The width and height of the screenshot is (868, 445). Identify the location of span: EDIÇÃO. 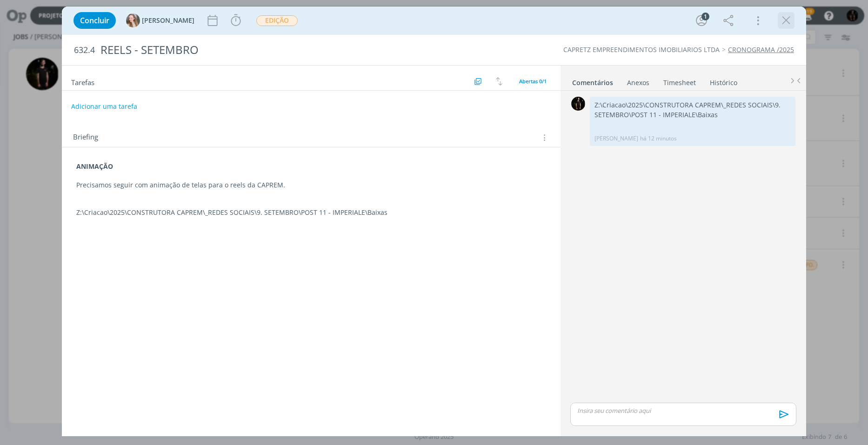
(277, 20).